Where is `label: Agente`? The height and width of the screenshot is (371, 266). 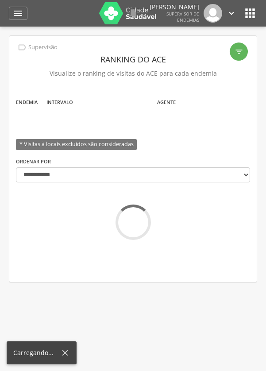
label: Agente is located at coordinates (166, 102).